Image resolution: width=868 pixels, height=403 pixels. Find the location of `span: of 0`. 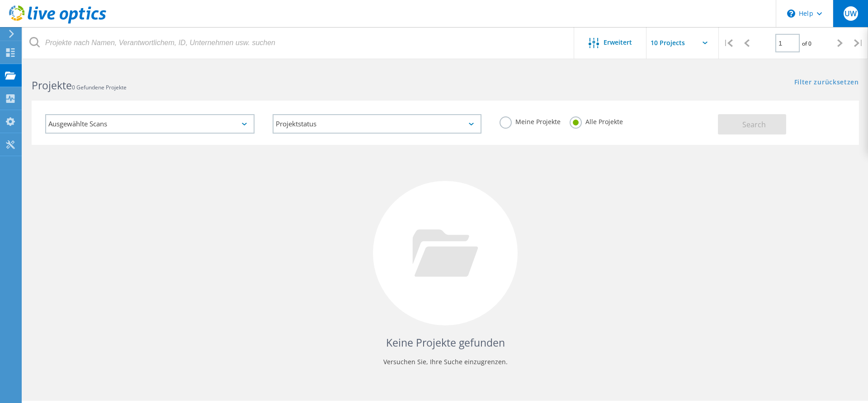

span: of 0 is located at coordinates (807, 44).